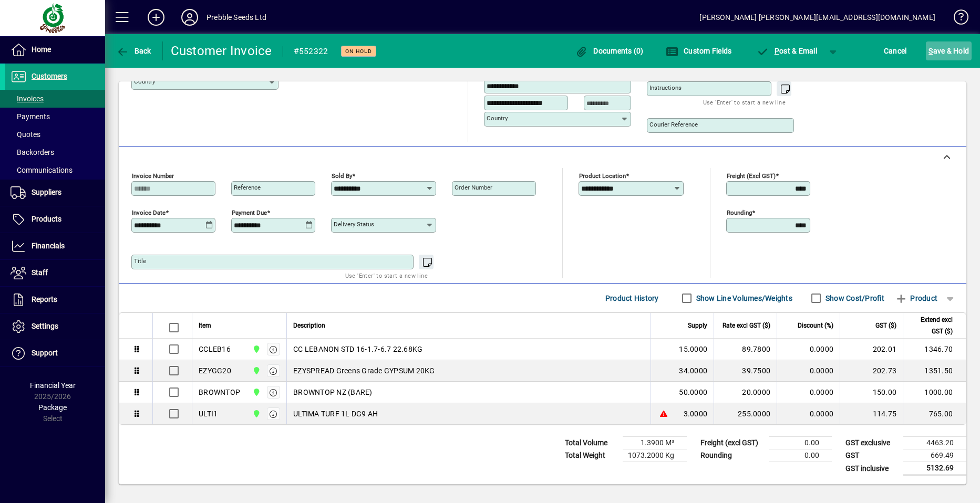  I want to click on mat-label: Invoice date, so click(148, 213).